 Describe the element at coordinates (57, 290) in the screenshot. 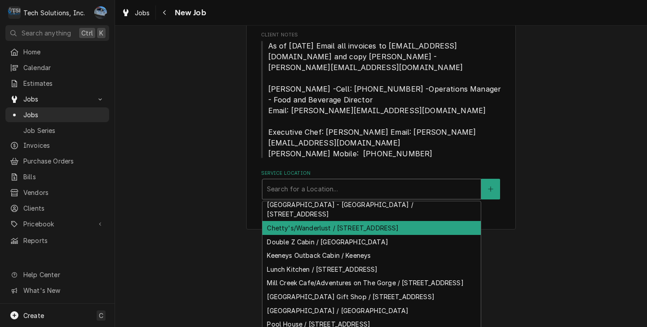

I see `a: Go to What's New` at that location.